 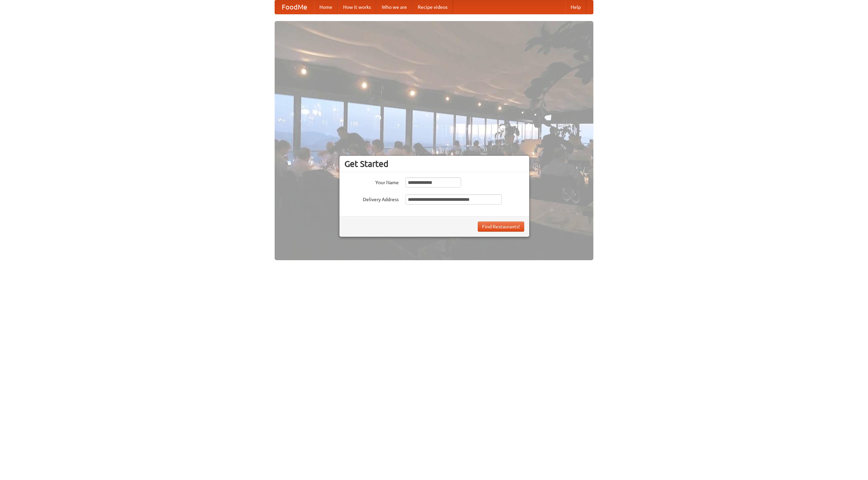 What do you see at coordinates (294, 7) in the screenshot?
I see `a: FoodMe` at bounding box center [294, 7].